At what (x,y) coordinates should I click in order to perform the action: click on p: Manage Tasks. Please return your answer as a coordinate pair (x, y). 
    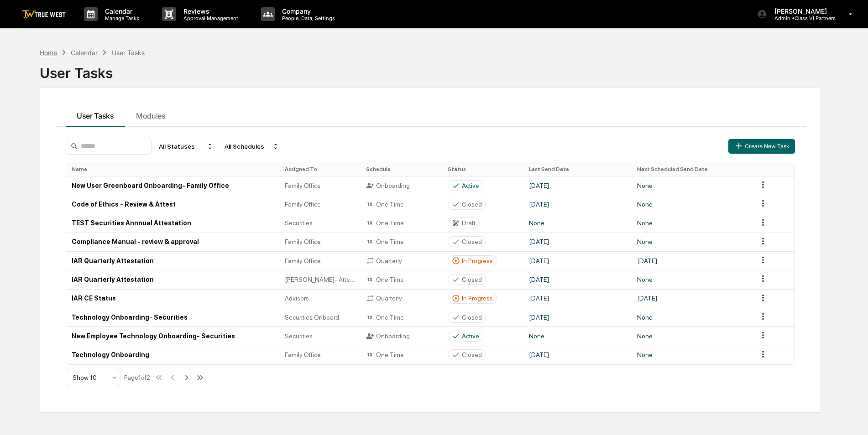
    Looking at the image, I should click on (120, 18).